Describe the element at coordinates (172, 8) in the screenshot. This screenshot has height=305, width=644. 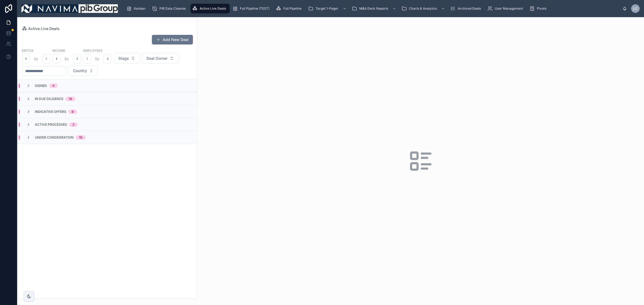
I see `span: PIB Data Cleanse` at that location.